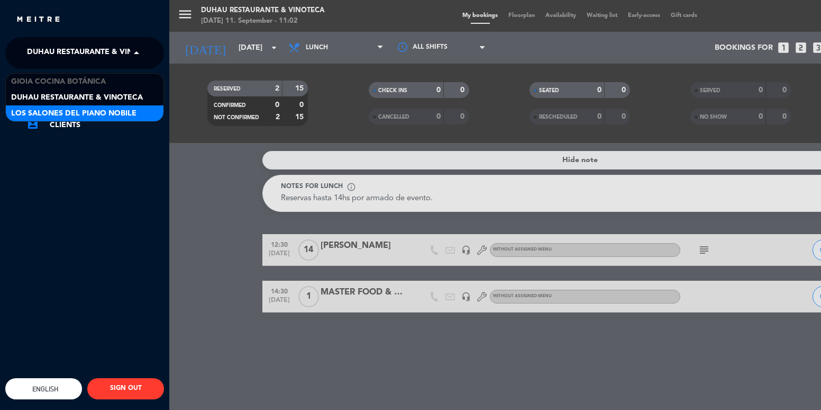  Describe the element at coordinates (125, 388) in the screenshot. I see `button: SIGN OUT` at that location.